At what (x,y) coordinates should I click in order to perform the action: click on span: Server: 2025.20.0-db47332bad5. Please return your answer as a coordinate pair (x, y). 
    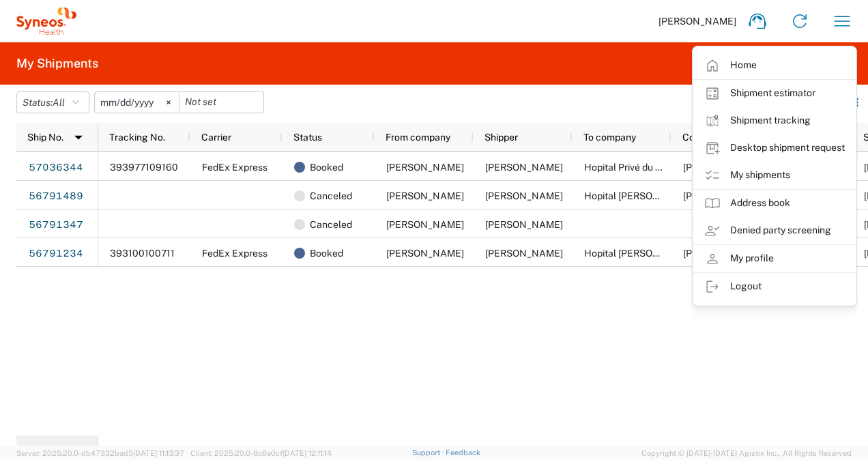
    Looking at the image, I should click on (101, 454).